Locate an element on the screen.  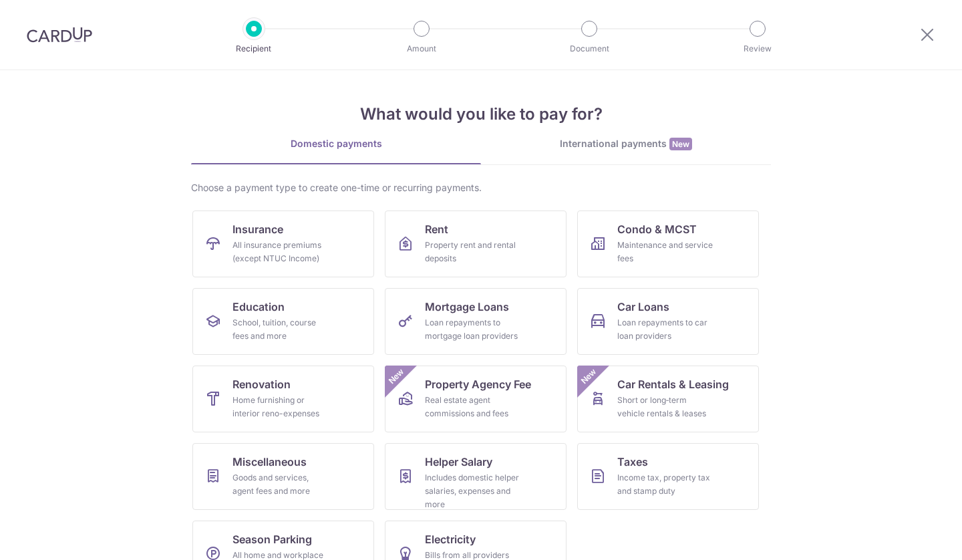
a: MiscellaneousGoods and services, agent fees and more is located at coordinates (283, 476).